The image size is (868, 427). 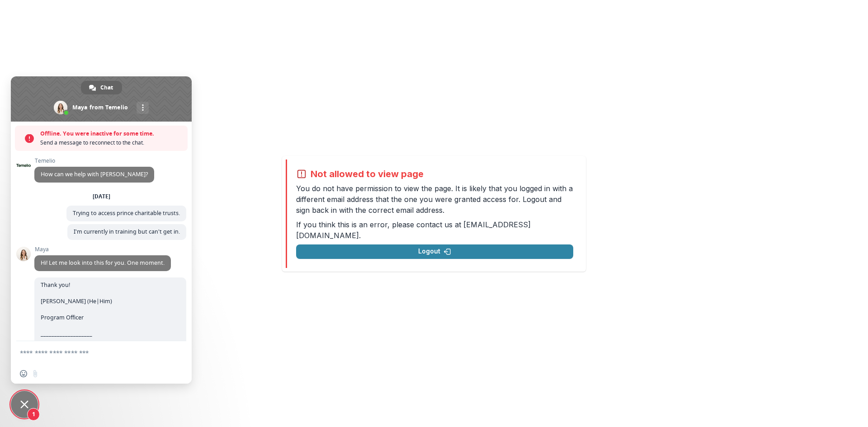 I want to click on span: I'm currently in training but can't get in., so click(x=126, y=231).